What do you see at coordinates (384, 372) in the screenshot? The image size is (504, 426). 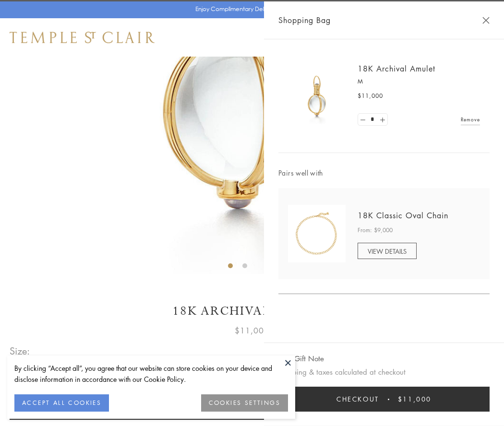 I see `p: Shipping & taxes calculated at checkout` at bounding box center [384, 372].